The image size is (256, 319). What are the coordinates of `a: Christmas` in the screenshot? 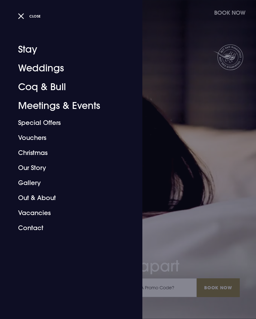 It's located at (68, 153).